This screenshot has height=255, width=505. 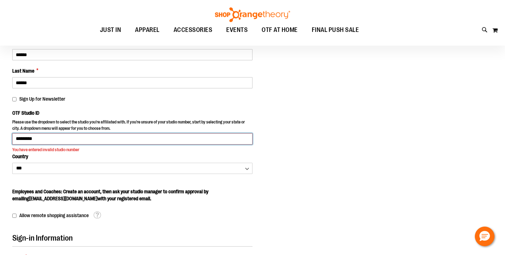 I want to click on div: You have entered invalid studio number, so click(x=132, y=150).